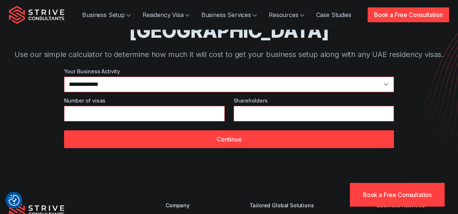 This screenshot has width=458, height=214. I want to click on button: Continue, so click(229, 139).